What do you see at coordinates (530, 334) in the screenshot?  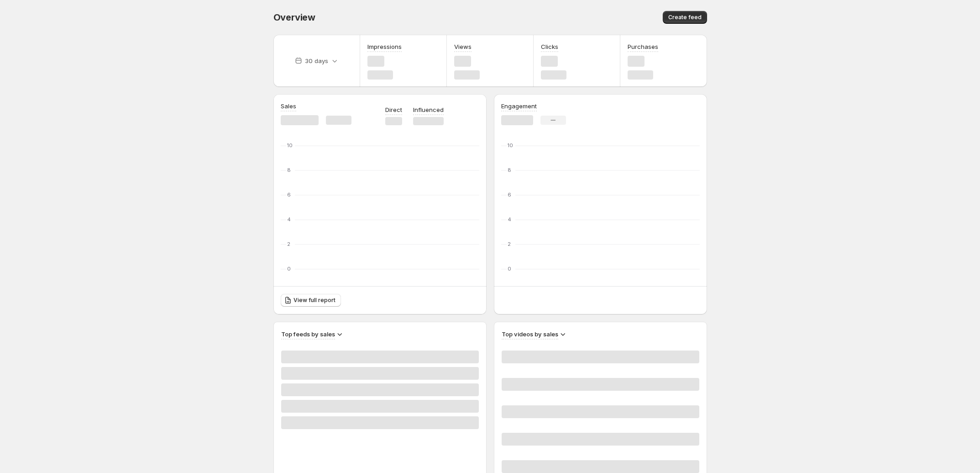 I see `h3: Top videos by sales` at bounding box center [530, 334].